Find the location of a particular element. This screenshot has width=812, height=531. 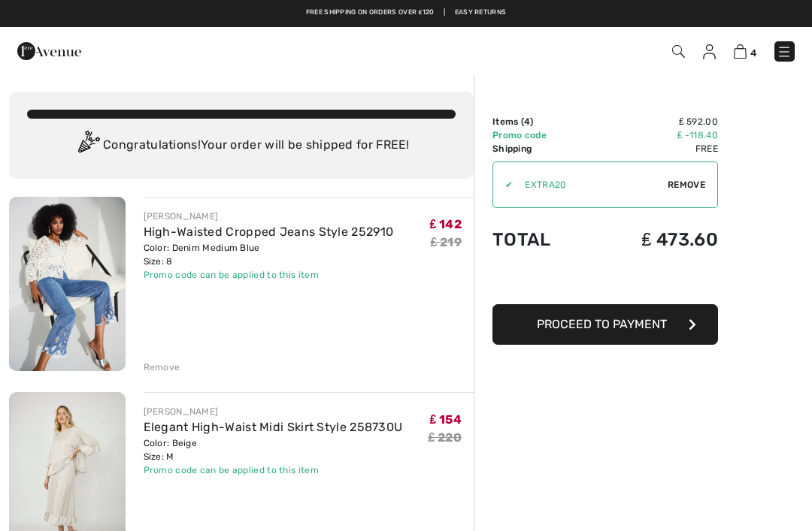

td: Shipping is located at coordinates (541, 149).